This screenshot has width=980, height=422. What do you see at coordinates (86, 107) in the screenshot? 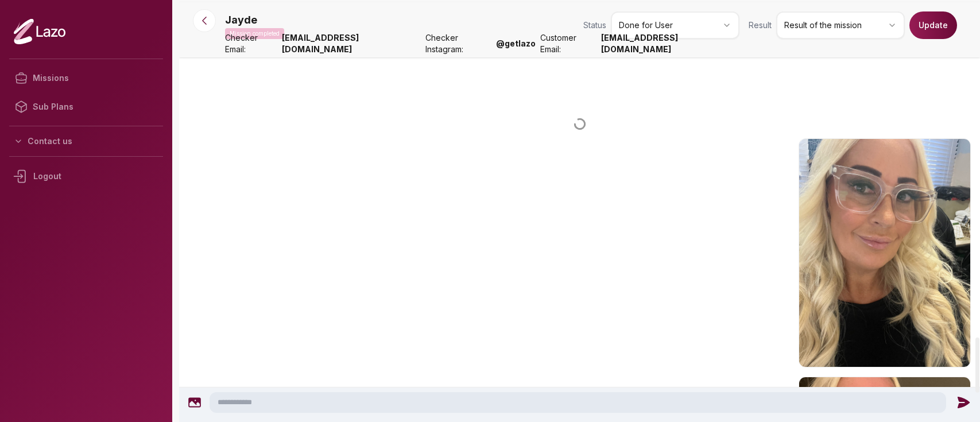
I see `a: Sub Plans` at bounding box center [86, 107].